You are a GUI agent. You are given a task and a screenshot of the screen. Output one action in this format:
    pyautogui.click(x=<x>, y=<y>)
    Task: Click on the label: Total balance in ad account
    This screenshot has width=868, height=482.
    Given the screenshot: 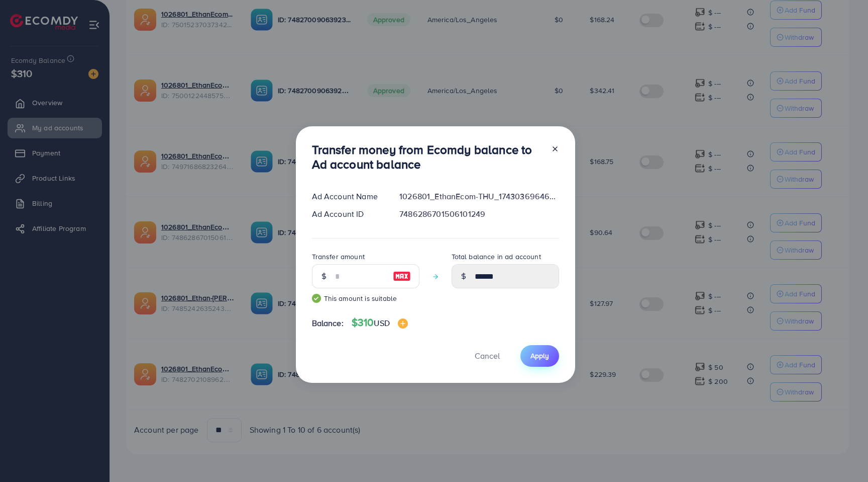 What is the action you would take?
    pyautogui.click(x=496, y=256)
    